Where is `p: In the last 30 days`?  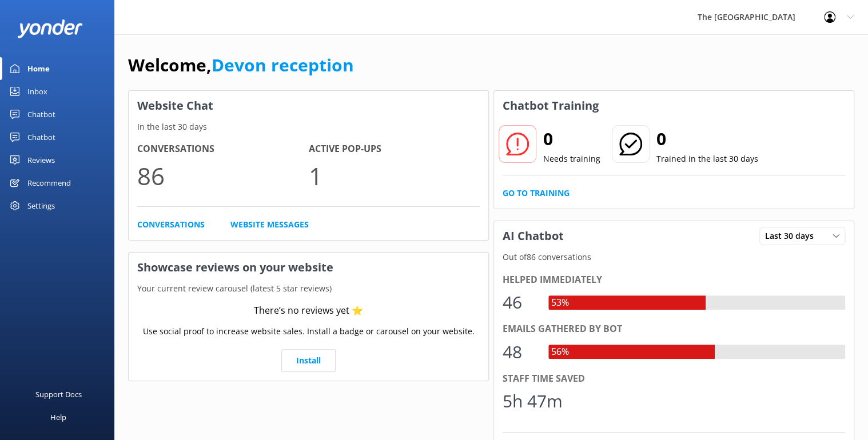
p: In the last 30 days is located at coordinates (308, 127).